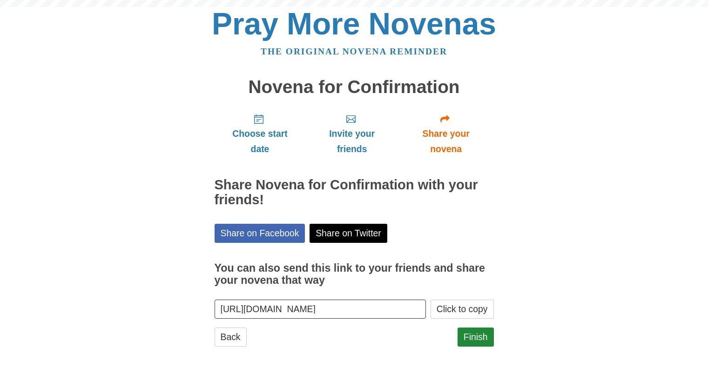 Image resolution: width=708 pixels, height=368 pixels. What do you see at coordinates (354, 193) in the screenshot?
I see `h2: Share Novena for Confirmation with your friends!` at bounding box center [354, 193].